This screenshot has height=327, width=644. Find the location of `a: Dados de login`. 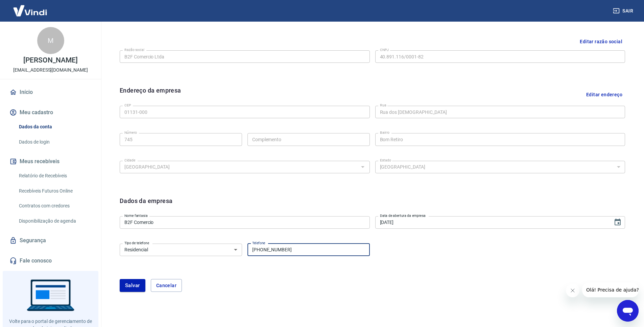

a: Dados de login is located at coordinates (55, 142).